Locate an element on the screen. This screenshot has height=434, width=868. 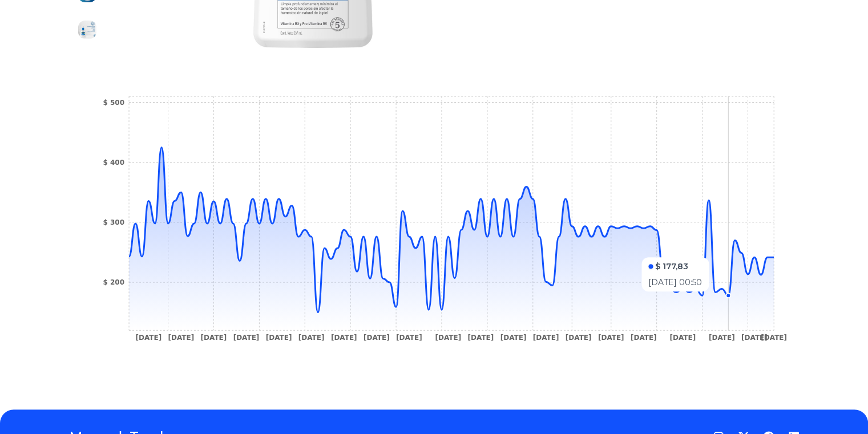
tspan: $ 500 is located at coordinates (114, 102).